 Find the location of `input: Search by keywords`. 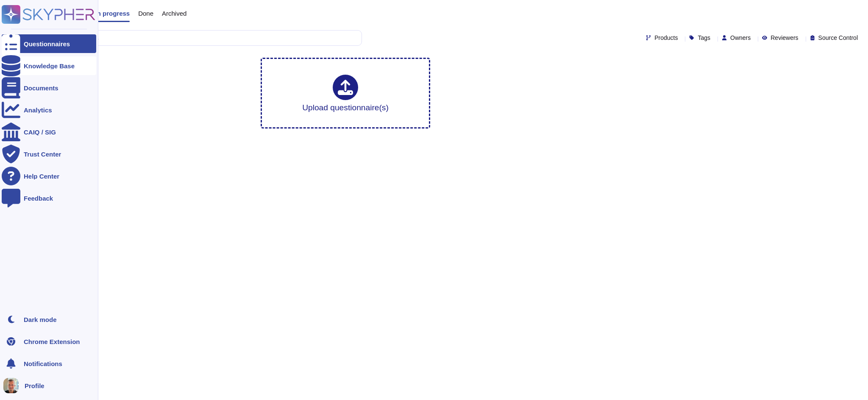

input: Search by keywords is located at coordinates (197, 38).